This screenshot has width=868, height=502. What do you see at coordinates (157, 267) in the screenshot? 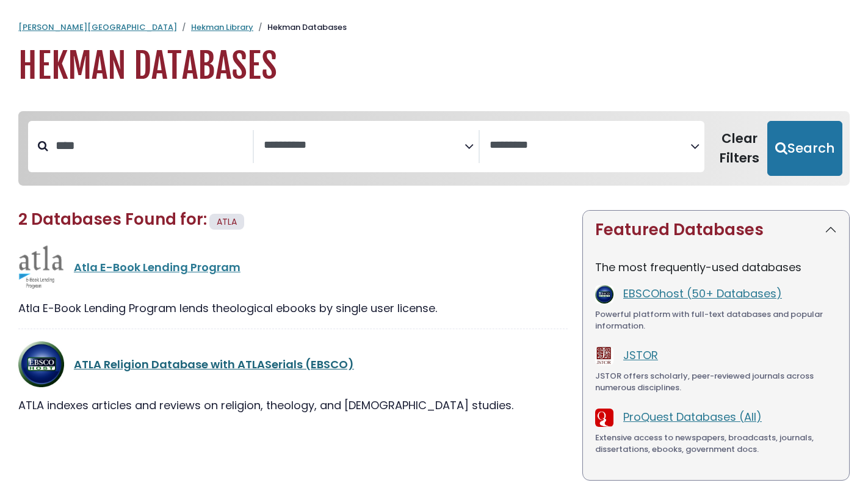
I see `a: Atla E-Book Lending Program` at bounding box center [157, 267].